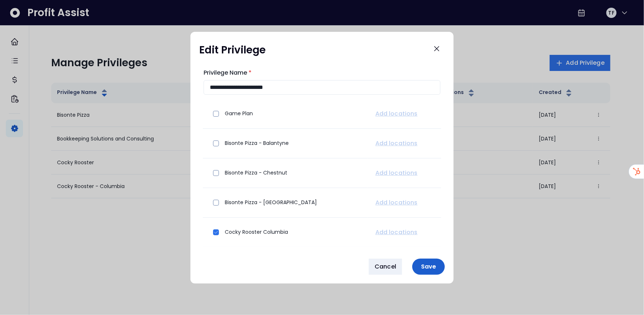 This screenshot has width=644, height=315. Describe the element at coordinates (428, 267) in the screenshot. I see `button: Save` at that location.